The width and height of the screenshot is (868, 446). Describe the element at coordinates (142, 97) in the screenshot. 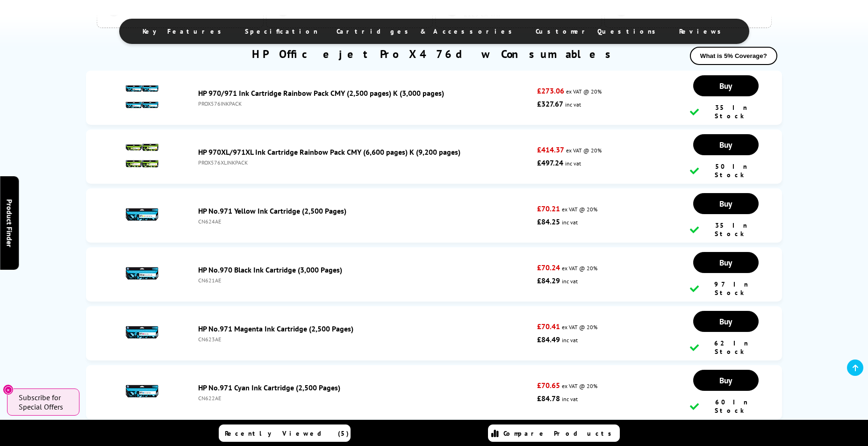

I see `img: HP 970/971 Ink Cartridge Rainbow Pack CMY (2,500 pages) K (3,000 pages)` at that location.